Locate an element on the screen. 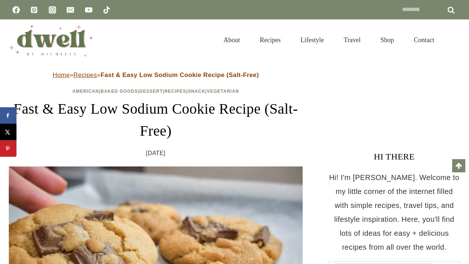 Image resolution: width=469 pixels, height=264 pixels. a: Facebook is located at coordinates (16, 10).